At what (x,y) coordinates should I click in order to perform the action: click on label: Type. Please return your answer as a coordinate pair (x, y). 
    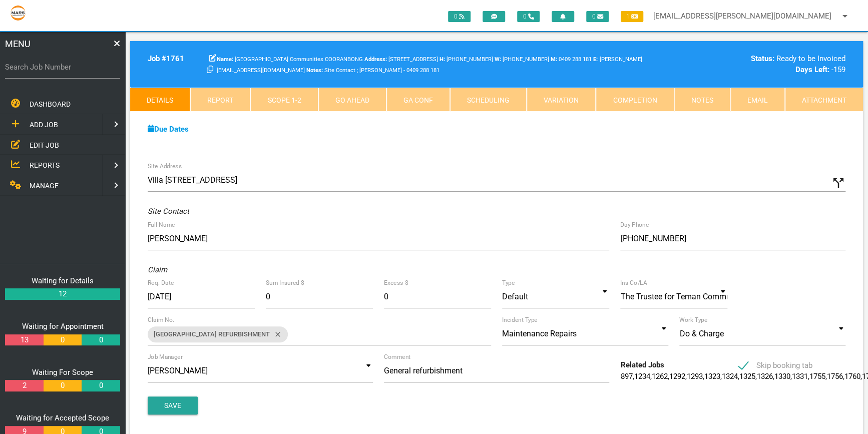
    Looking at the image, I should click on (508, 282).